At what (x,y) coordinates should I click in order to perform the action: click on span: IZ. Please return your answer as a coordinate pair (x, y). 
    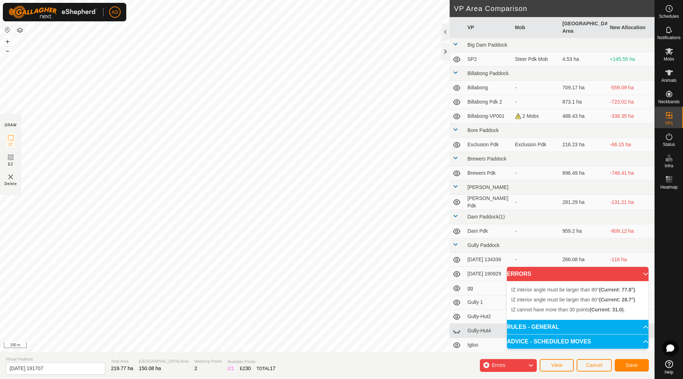
    Looking at the image, I should click on (11, 145).